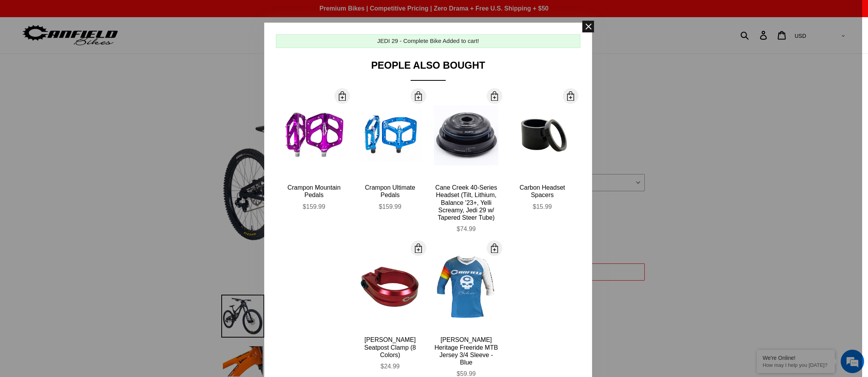 This screenshot has height=377, width=868. What do you see at coordinates (390, 288) in the screenshot?
I see `img: Canfield-Seat-Clamp-Red-2_large.jpg` at bounding box center [390, 288].